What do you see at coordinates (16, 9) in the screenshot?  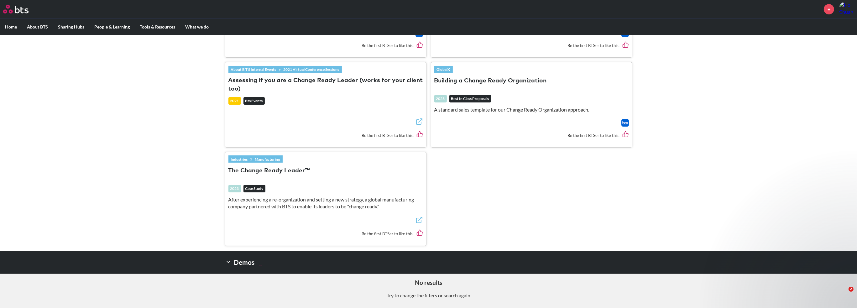 I see `img: BTS Logo` at bounding box center [16, 9].